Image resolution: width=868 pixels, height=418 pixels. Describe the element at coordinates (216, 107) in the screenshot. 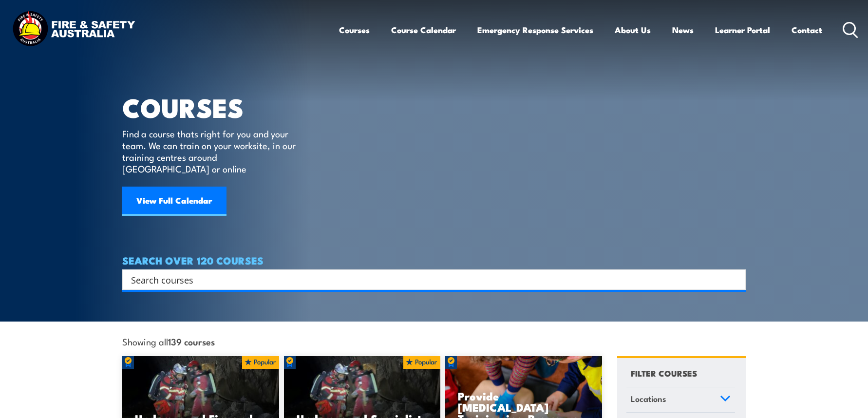

I see `h1: COURSES` at that location.